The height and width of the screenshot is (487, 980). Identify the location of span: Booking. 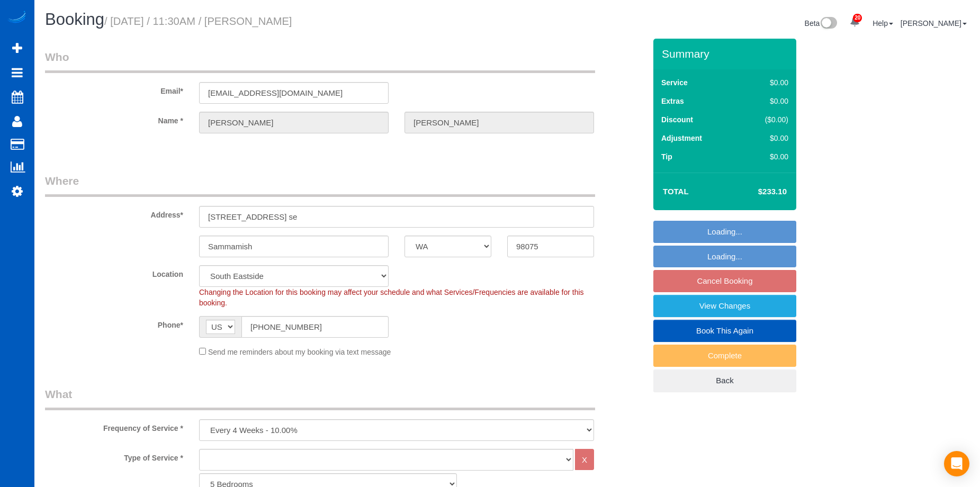
(75, 19).